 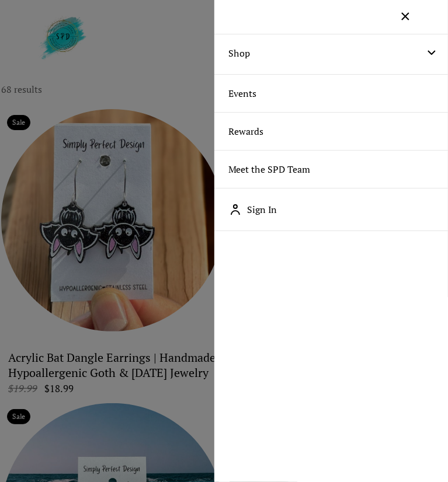 What do you see at coordinates (331, 93) in the screenshot?
I see `a: Events` at bounding box center [331, 93].